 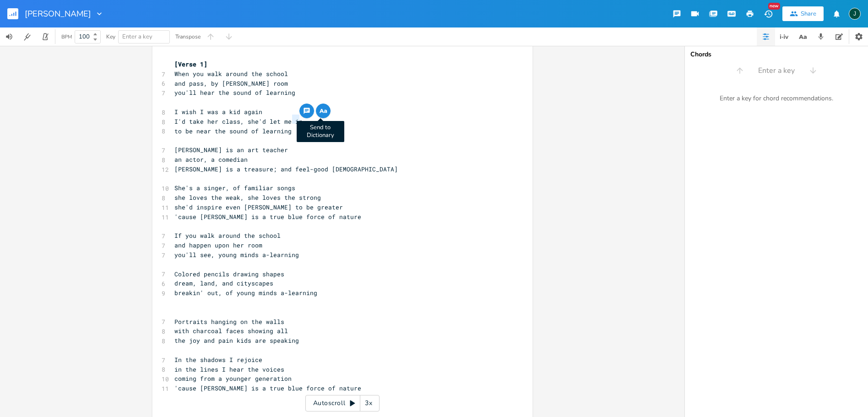 What do you see at coordinates (235, 93) in the screenshot?
I see `span: you'll hear the sound of learning` at bounding box center [235, 93].